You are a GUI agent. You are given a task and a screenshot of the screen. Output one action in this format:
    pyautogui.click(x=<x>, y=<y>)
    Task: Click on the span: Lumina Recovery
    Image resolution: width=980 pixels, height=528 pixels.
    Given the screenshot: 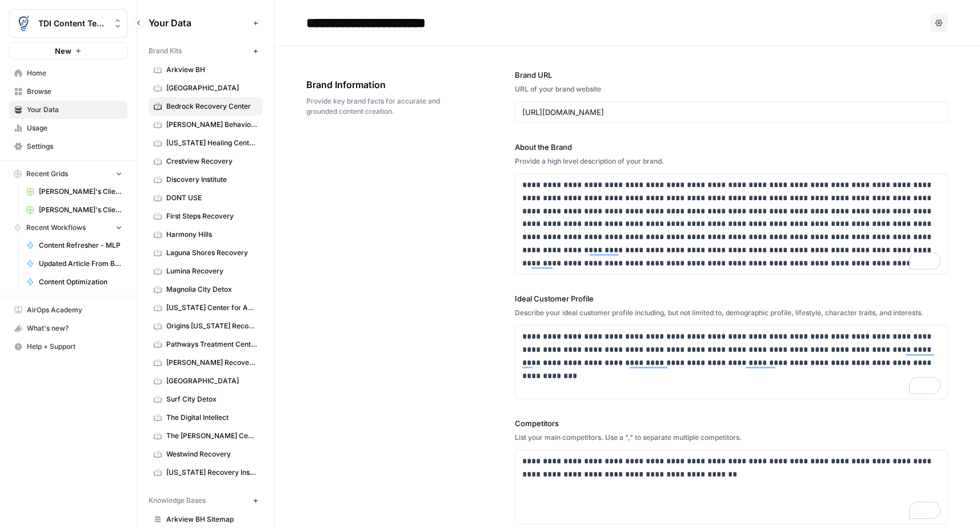 What is the action you would take?
    pyautogui.click(x=212, y=271)
    